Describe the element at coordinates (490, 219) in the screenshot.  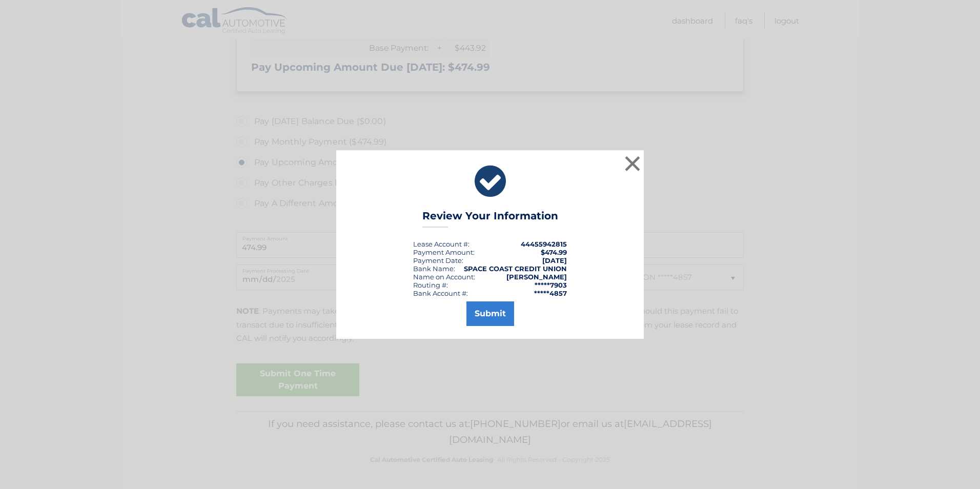
I see `h3: Review Your Information` at that location.